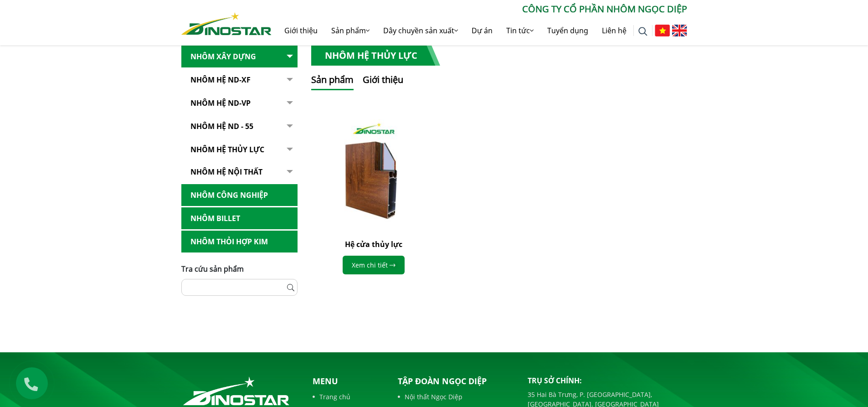 This screenshot has height=407, width=868. Describe the element at coordinates (239, 103) in the screenshot. I see `a: Nhôm Hệ ND-VP` at that location.